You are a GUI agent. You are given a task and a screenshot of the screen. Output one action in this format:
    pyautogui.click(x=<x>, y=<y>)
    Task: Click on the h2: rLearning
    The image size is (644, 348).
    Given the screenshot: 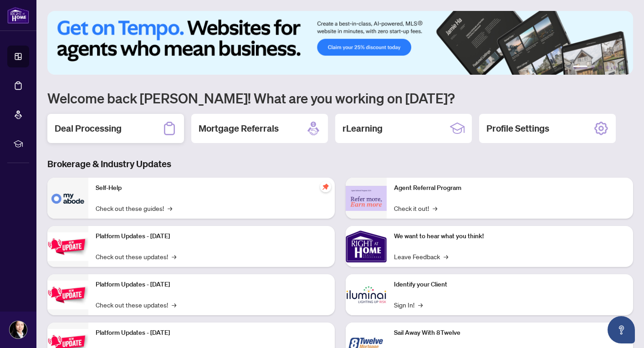 What is the action you would take?
    pyautogui.click(x=363, y=129)
    